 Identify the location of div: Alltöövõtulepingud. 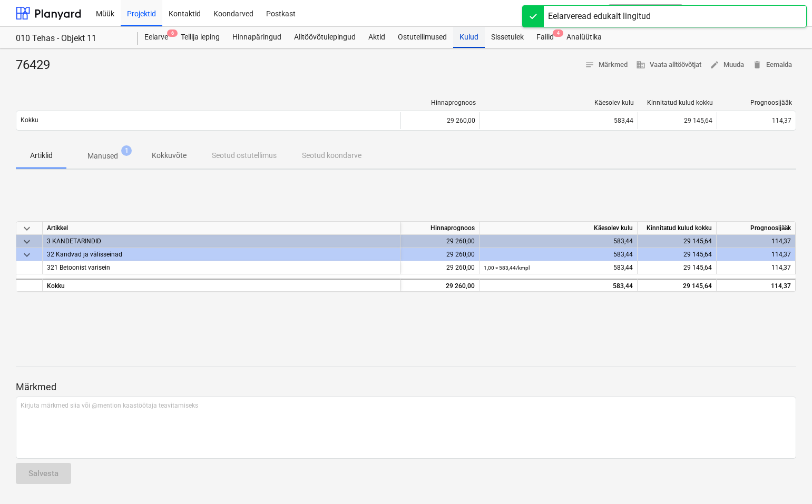
(325, 37).